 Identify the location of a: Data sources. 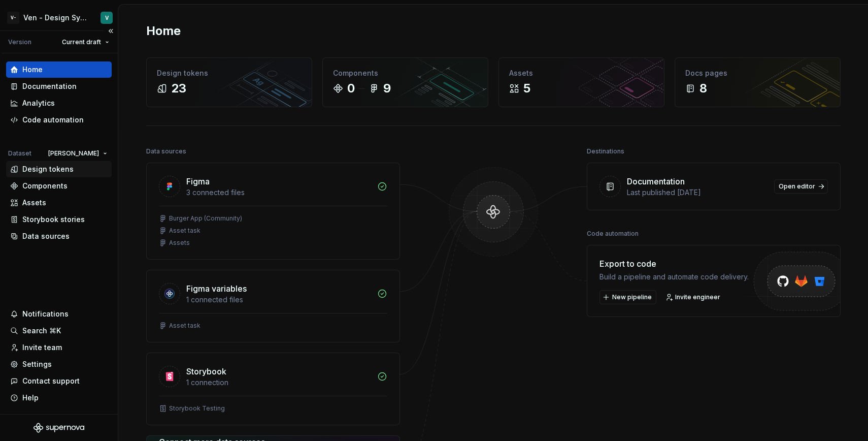
(59, 236).